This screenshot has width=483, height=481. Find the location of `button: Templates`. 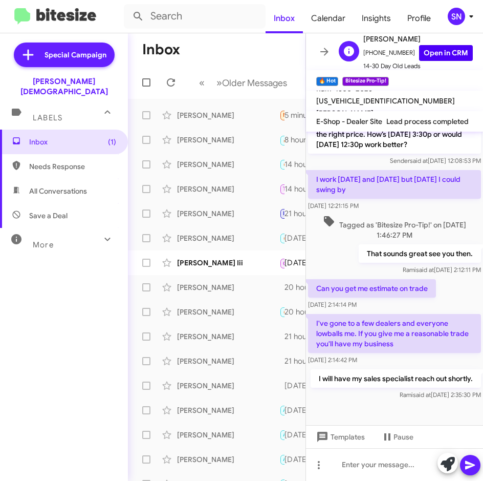

button: Templates is located at coordinates (339, 437).